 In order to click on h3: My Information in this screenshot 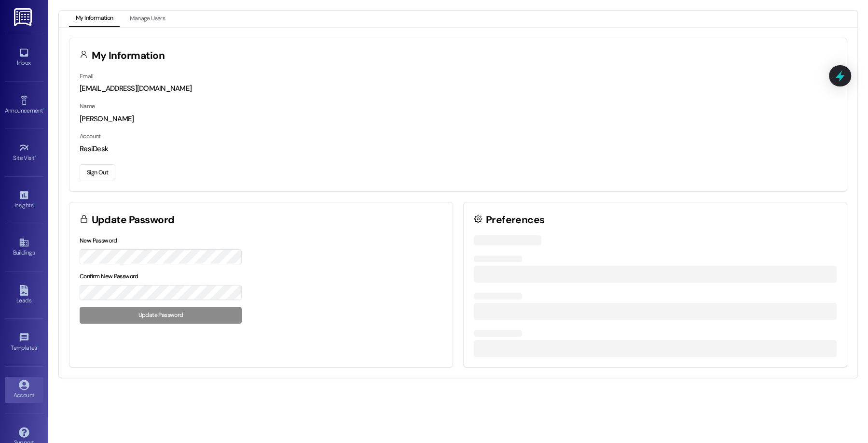, I will do `click(128, 55)`.